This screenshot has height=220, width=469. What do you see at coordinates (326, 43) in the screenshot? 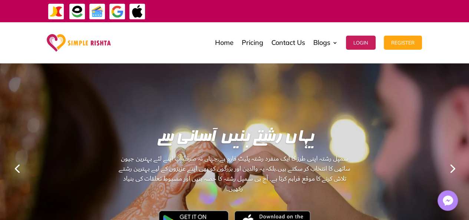
I see `a: Blogs` at bounding box center [326, 43].